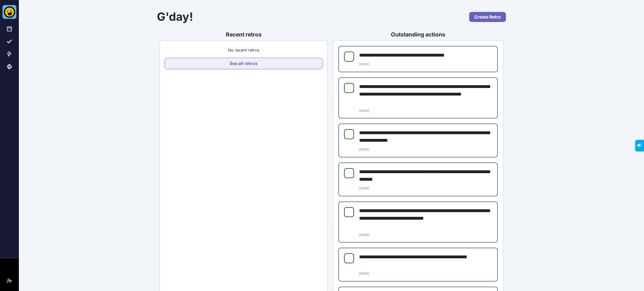  Describe the element at coordinates (288, 17) in the screenshot. I see `h1: G'day!` at that location.